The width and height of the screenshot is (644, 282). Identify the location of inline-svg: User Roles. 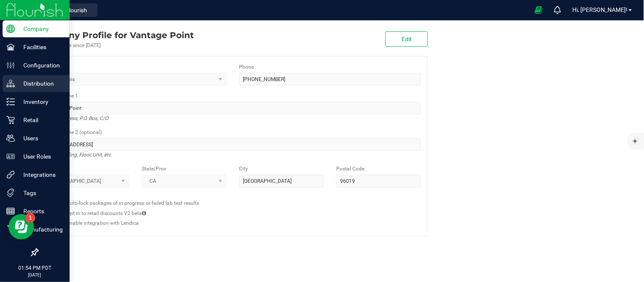
(11, 157).